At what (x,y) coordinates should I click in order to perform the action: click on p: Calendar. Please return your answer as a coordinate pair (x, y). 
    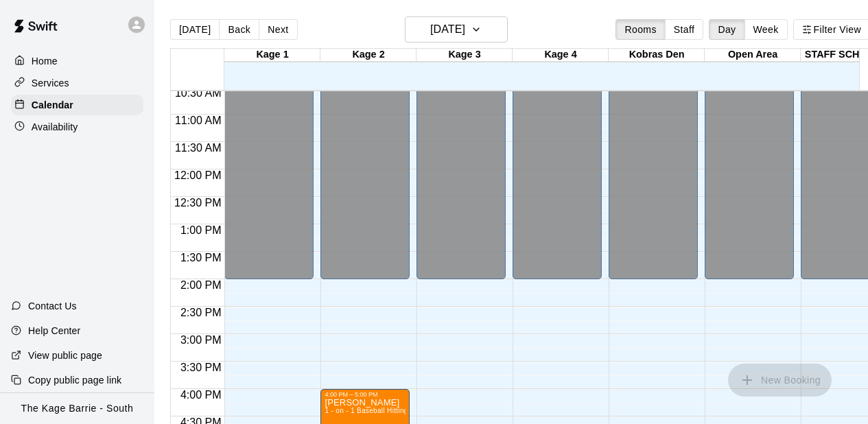
    Looking at the image, I should click on (52, 105).